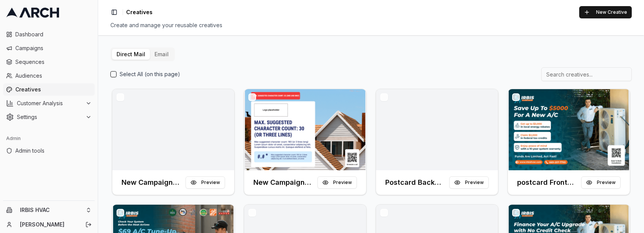 This screenshot has width=644, height=233. I want to click on button: Customer Analysis, so click(48, 104).